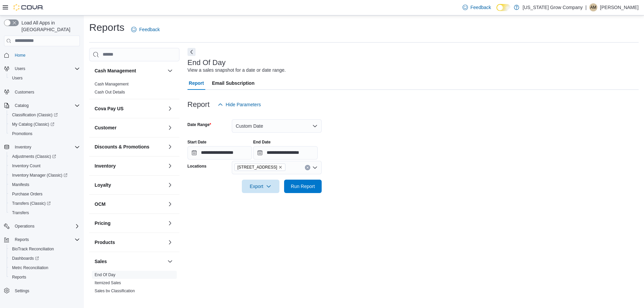 This screenshot has height=308, width=644. Describe the element at coordinates (45, 166) in the screenshot. I see `span: Inventory Count` at that location.